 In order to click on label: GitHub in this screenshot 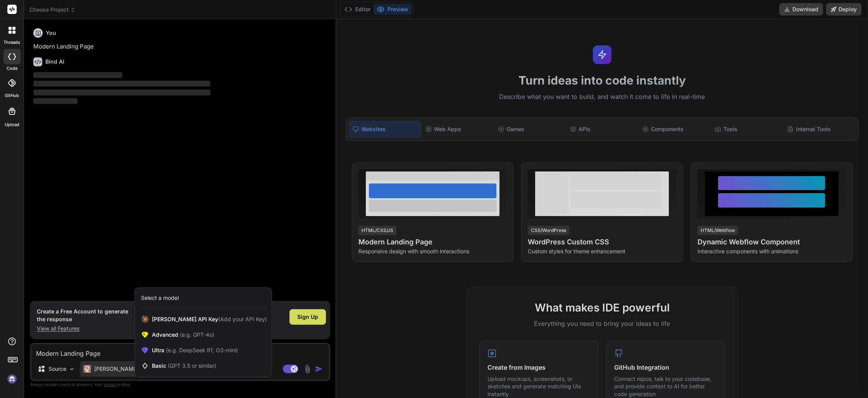, I will do `click(12, 96)`.